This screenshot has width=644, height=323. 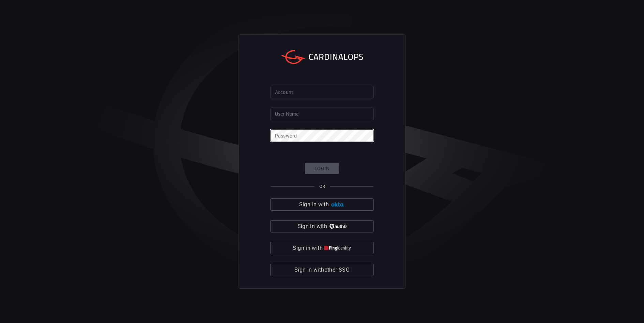 I want to click on img: vP8Hhh4KuCH8AavWKdZY7RZgAAAAASUVORK5CYII=, so click(x=337, y=226).